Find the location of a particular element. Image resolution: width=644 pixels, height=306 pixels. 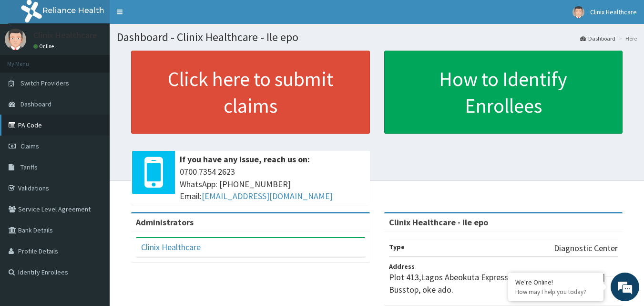

li: Here is located at coordinates (626, 38).